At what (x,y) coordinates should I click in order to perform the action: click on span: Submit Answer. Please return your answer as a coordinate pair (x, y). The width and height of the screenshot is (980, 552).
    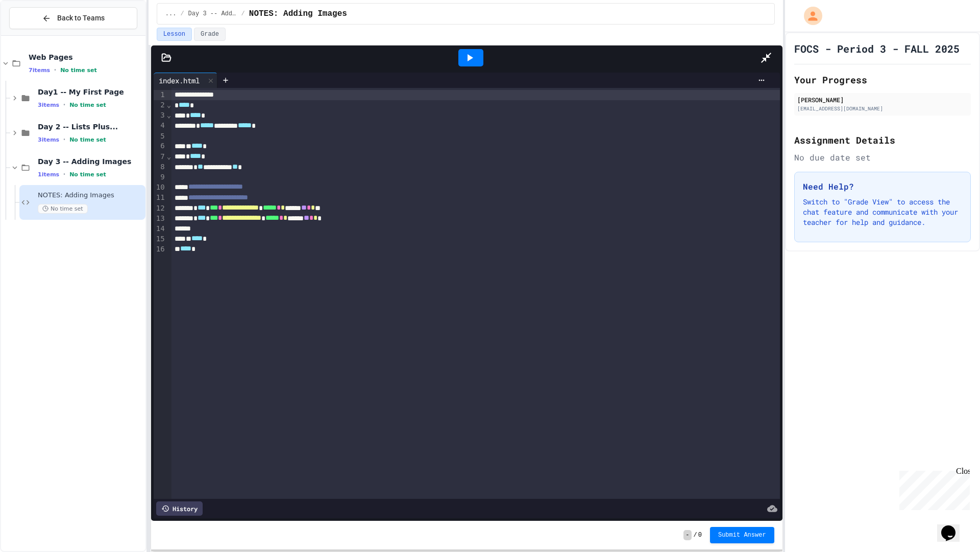
    Looking at the image, I should click on (743, 535).